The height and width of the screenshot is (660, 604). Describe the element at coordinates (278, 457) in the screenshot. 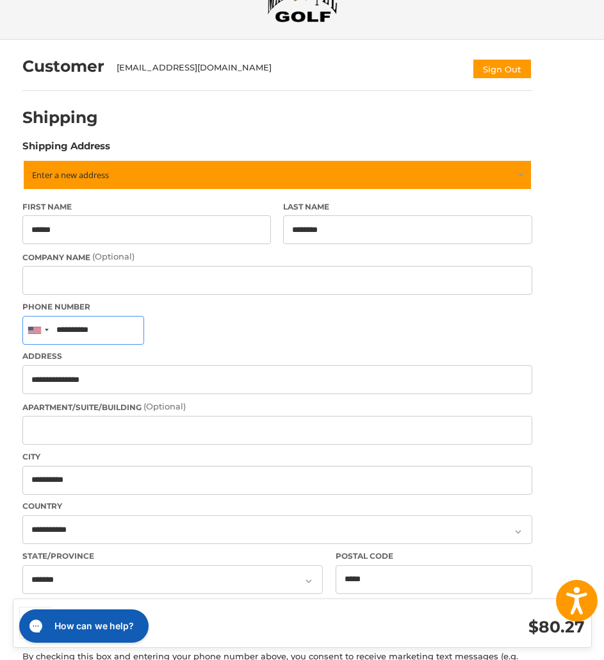

I see `label: City` at that location.